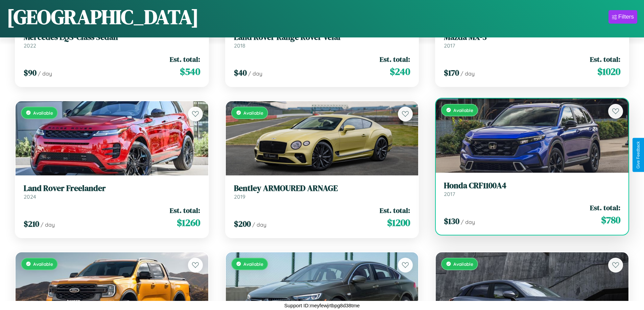 The image size is (644, 310). I want to click on a: Bentley ARMOURED ARNAGE2019, so click(322, 192).